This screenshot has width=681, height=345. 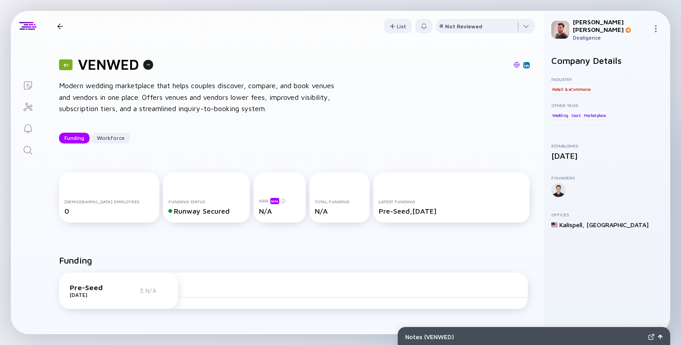 What do you see at coordinates (108, 64) in the screenshot?
I see `h1: VENWED` at bounding box center [108, 64].